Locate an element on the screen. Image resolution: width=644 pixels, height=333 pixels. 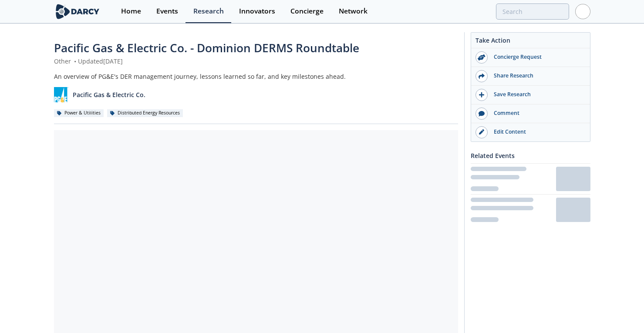
div: Network is located at coordinates (353, 12).